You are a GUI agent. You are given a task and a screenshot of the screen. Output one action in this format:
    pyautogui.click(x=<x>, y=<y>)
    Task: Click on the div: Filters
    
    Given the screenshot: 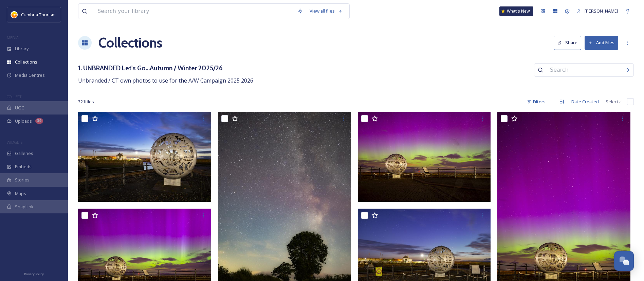 What is the action you would take?
    pyautogui.click(x=536, y=101)
    